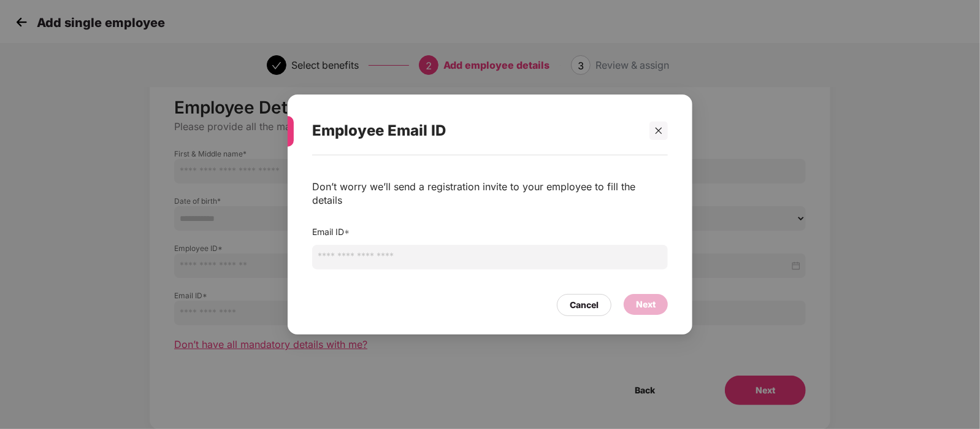  What do you see at coordinates (646, 304) in the screenshot?
I see `div: Next` at bounding box center [646, 304].